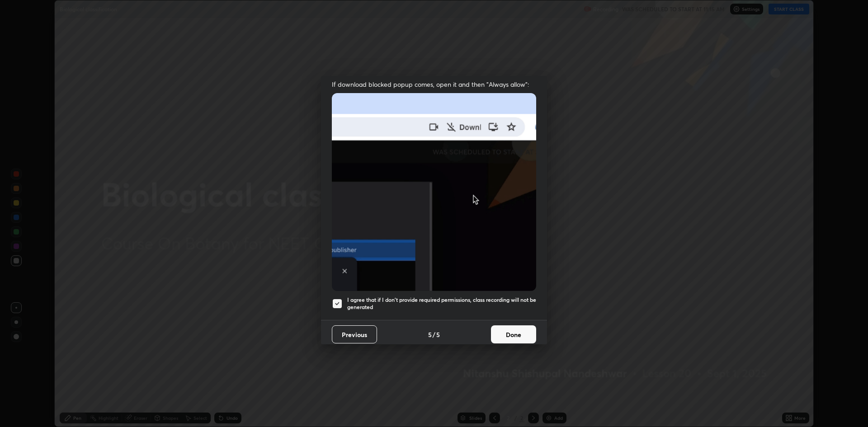  I want to click on h5: I agree that if I don't provide required permissions, class recording will not be generated, so click(441, 303).